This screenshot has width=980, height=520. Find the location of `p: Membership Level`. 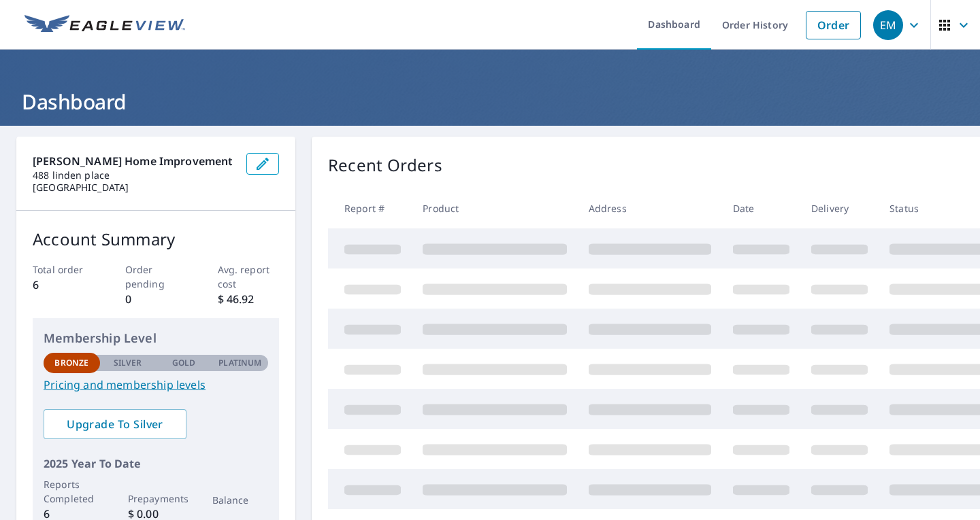

p: Membership Level is located at coordinates (156, 338).